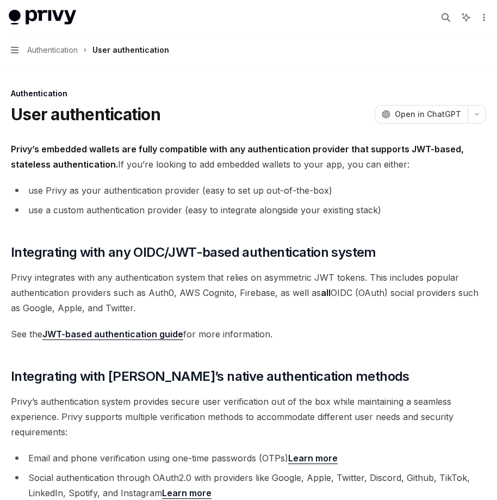  What do you see at coordinates (249, 157) in the screenshot?
I see `span: If you’re looking to add embedded wallets to your app, you can either:` at bounding box center [249, 157].